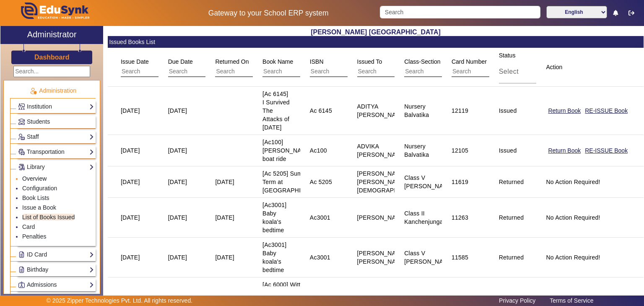 Image resolution: width=644 pixels, height=306 pixels. Describe the element at coordinates (39, 208) in the screenshot. I see `a: Issue a Book` at that location.